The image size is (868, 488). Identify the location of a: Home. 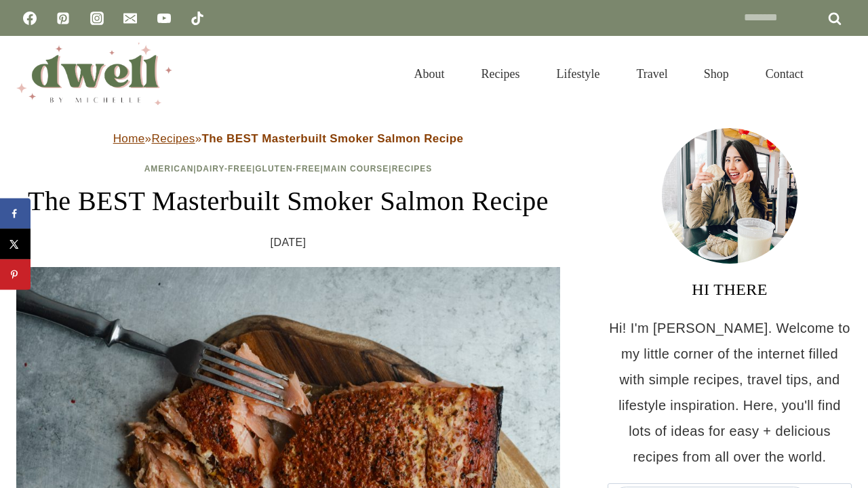
(129, 138).